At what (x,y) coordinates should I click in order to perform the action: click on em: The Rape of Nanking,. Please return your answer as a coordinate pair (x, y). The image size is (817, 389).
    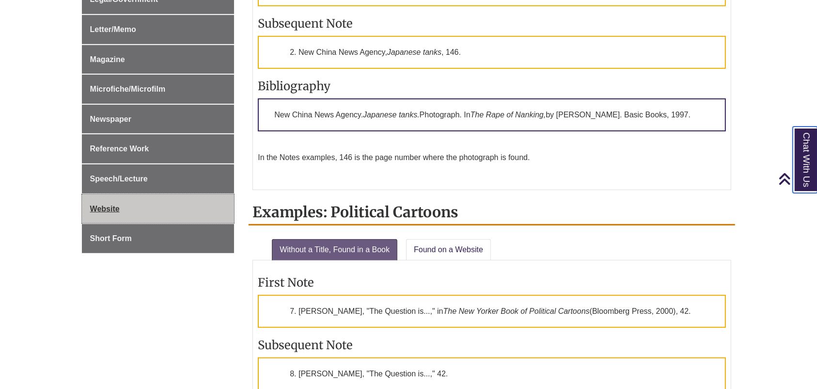
    Looking at the image, I should click on (508, 114).